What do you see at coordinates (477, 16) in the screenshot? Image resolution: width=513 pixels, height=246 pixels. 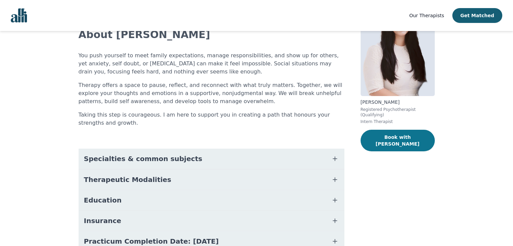 I see `button: Get Matched` at bounding box center [477, 16].